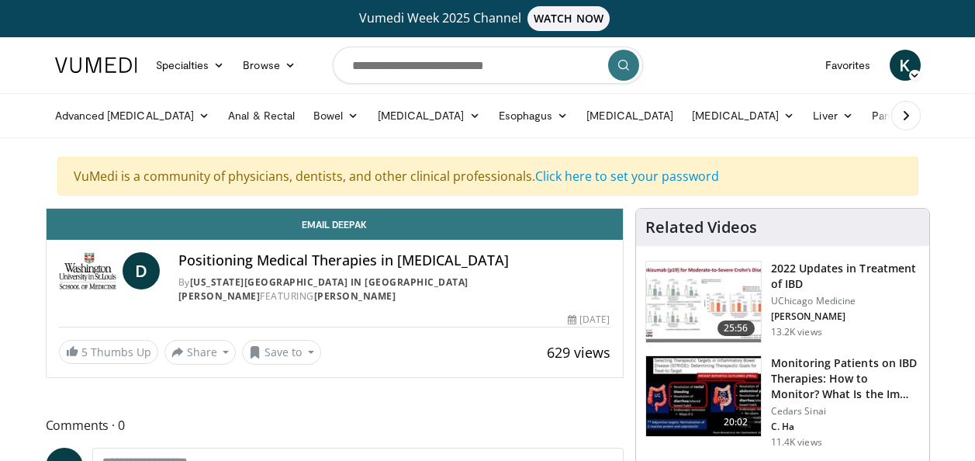 The image size is (975, 461). What do you see at coordinates (796, 442) in the screenshot?
I see `p: 11.4K views` at bounding box center [796, 442].